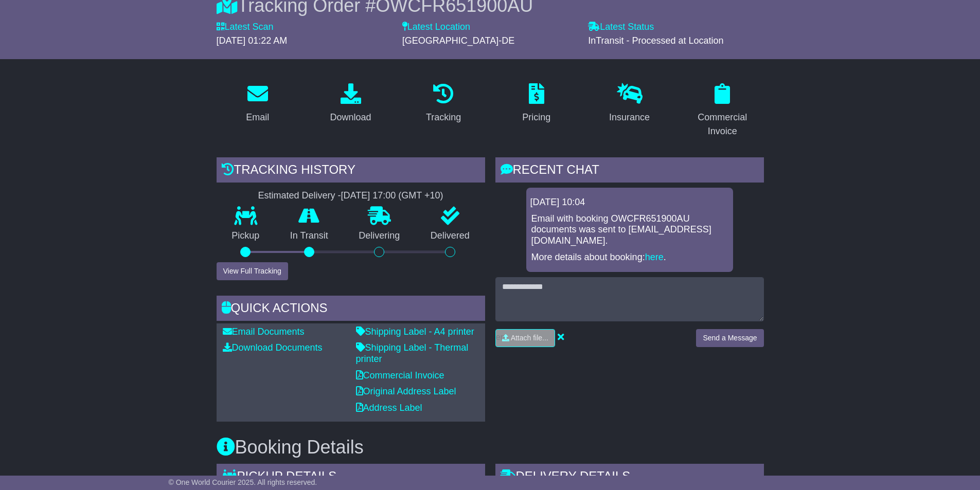 This screenshot has height=490, width=980. Describe the element at coordinates (264, 332) in the screenshot. I see `a: Email Documents` at that location.